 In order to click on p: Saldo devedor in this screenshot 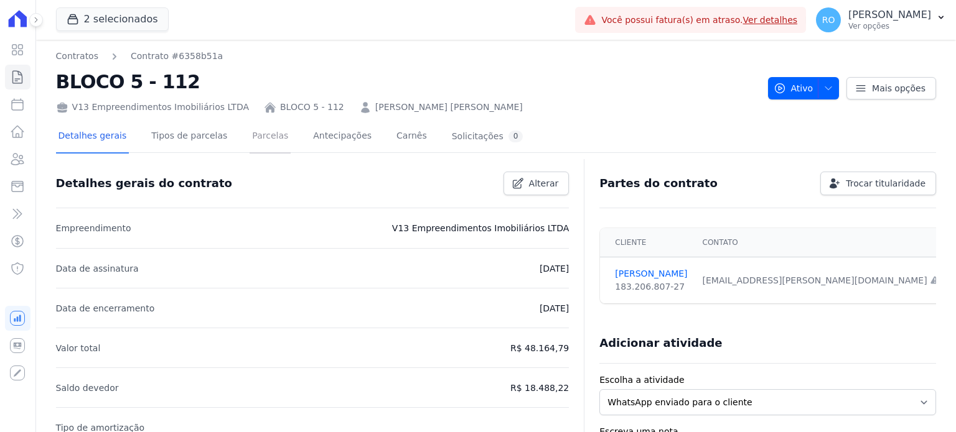, I will do `click(87, 388)`.